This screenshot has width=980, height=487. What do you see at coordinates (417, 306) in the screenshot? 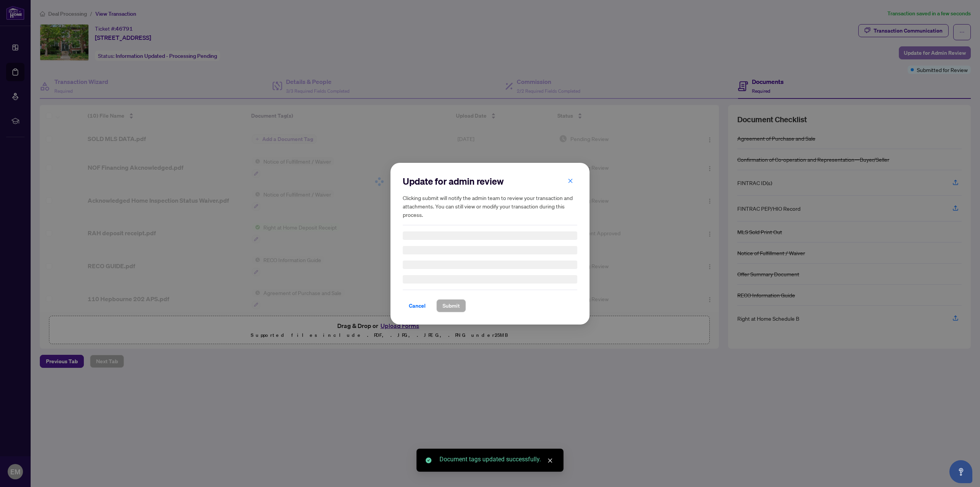
I see `span: Cancel` at bounding box center [417, 306].